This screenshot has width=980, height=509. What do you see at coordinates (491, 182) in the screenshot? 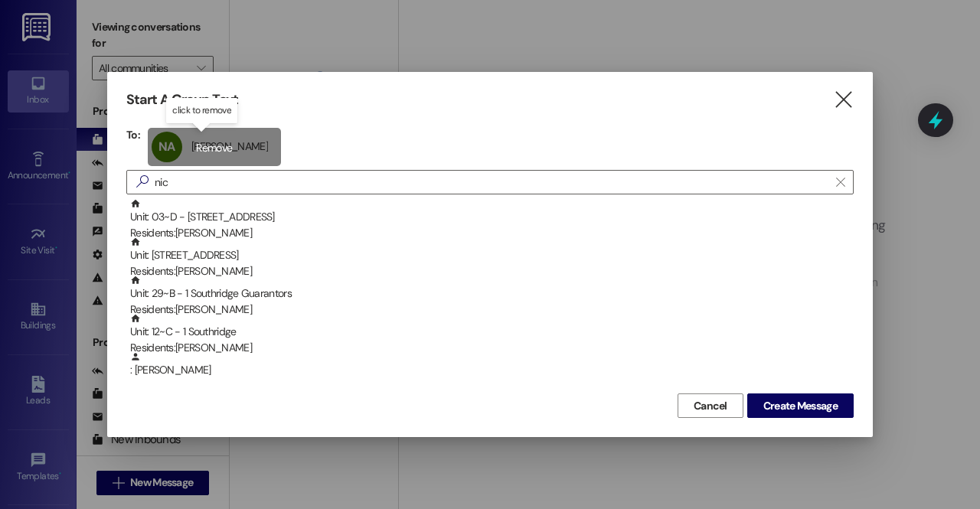
I see `input: Search for any contact or apartment` at bounding box center [491, 182].